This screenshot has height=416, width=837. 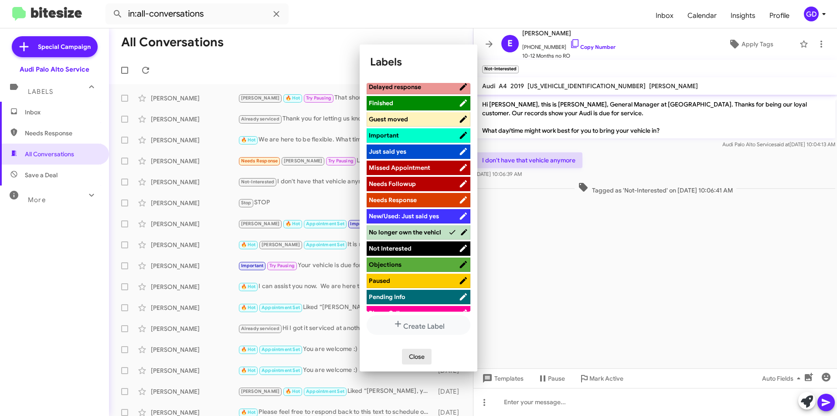 What do you see at coordinates (385, 264) in the screenshot?
I see `span: Objections` at bounding box center [385, 264].